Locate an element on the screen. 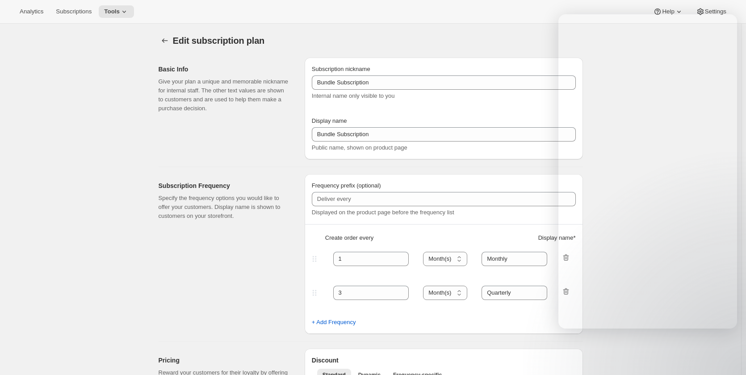  button: Tools is located at coordinates (116, 12).